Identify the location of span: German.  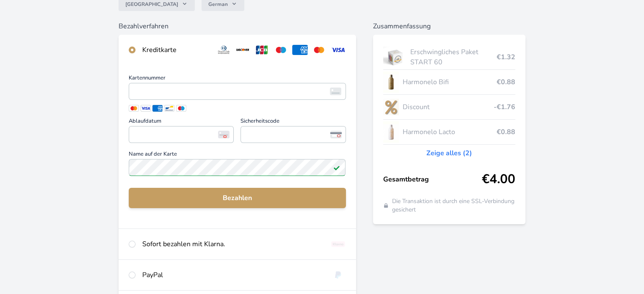
(218, 4).